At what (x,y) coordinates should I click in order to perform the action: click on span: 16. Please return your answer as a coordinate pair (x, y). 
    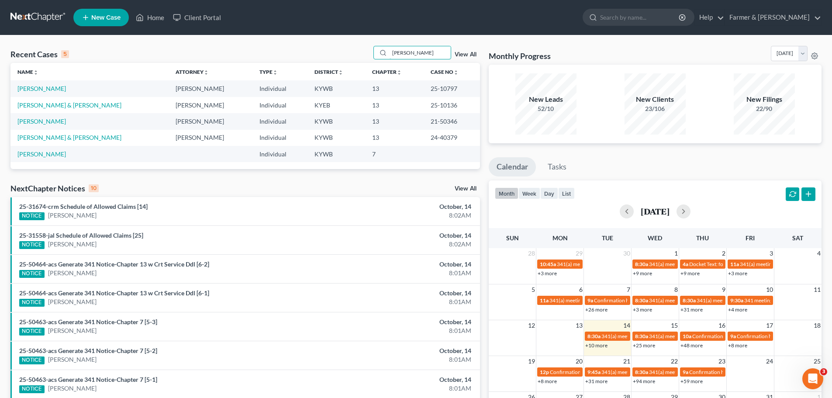
    Looking at the image, I should click on (722, 325).